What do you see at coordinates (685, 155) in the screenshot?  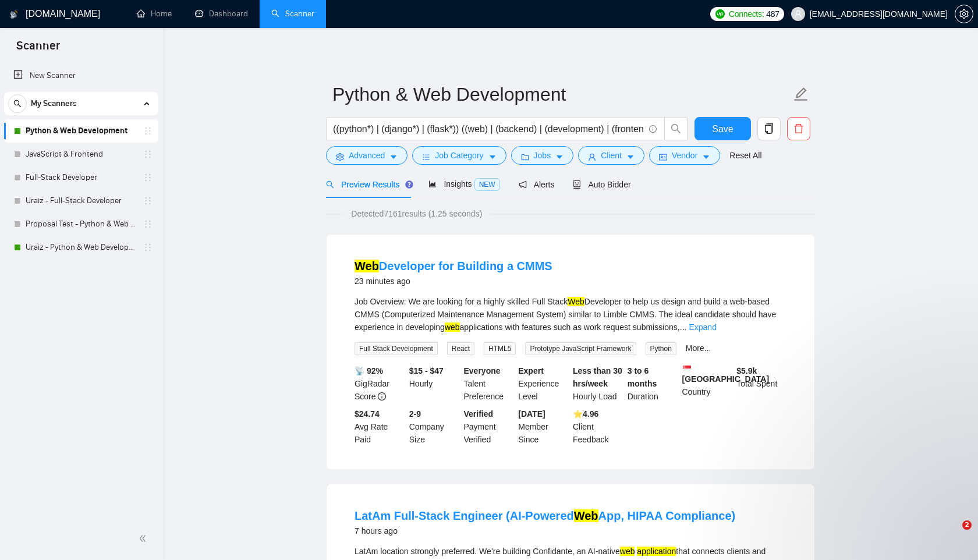 I see `span: Vendor` at bounding box center [685, 155].